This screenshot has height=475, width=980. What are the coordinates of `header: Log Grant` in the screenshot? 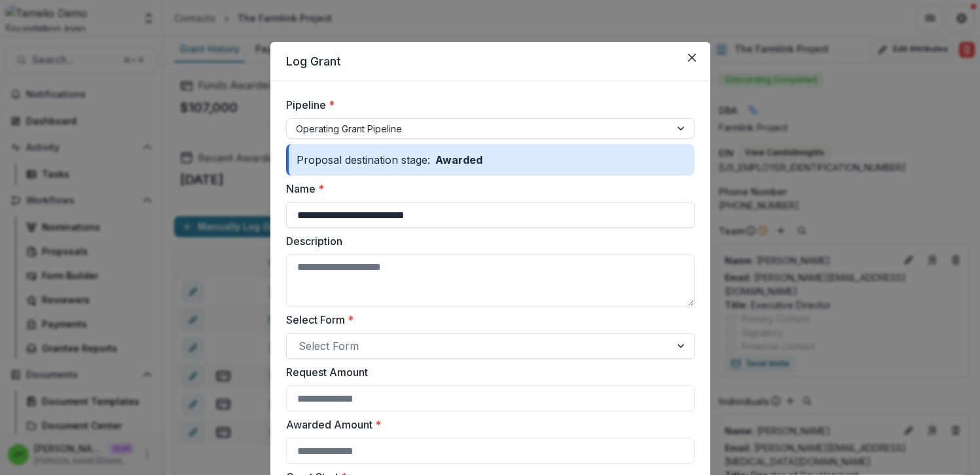 It's located at (490, 62).